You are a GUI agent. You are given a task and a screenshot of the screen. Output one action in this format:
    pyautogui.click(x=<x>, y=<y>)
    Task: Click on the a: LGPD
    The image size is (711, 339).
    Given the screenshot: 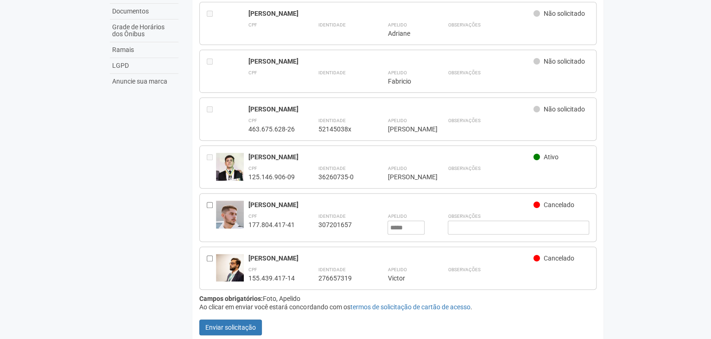 What is the action you would take?
    pyautogui.click(x=144, y=66)
    